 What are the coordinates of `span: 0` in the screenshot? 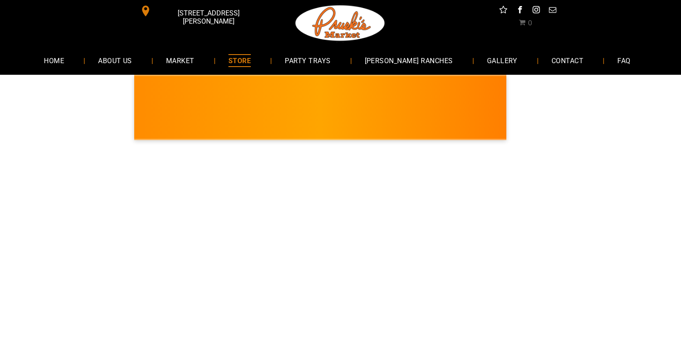 It's located at (530, 23).